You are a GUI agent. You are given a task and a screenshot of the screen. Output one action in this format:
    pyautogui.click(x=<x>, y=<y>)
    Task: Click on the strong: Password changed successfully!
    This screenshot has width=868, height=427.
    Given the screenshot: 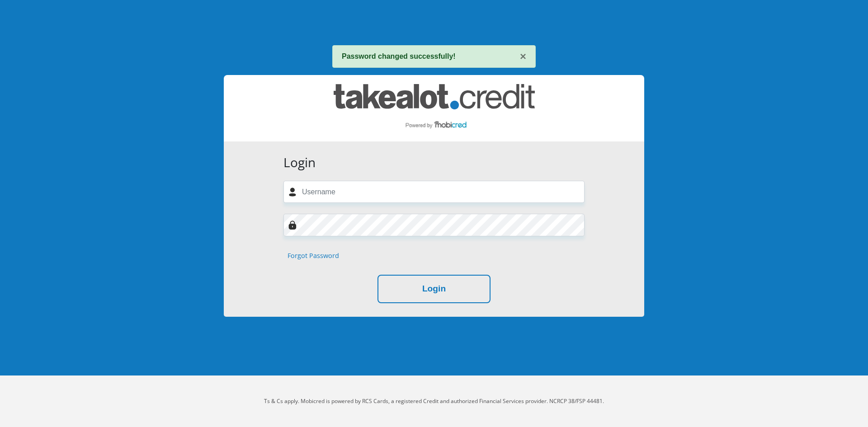 What is the action you would take?
    pyautogui.click(x=399, y=56)
    